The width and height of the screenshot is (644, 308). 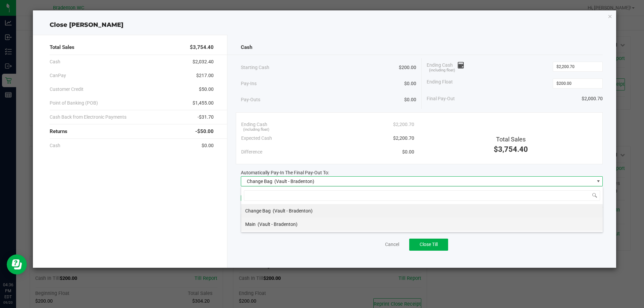 What do you see at coordinates (206, 89) in the screenshot?
I see `span: $50.00` at bounding box center [206, 89].